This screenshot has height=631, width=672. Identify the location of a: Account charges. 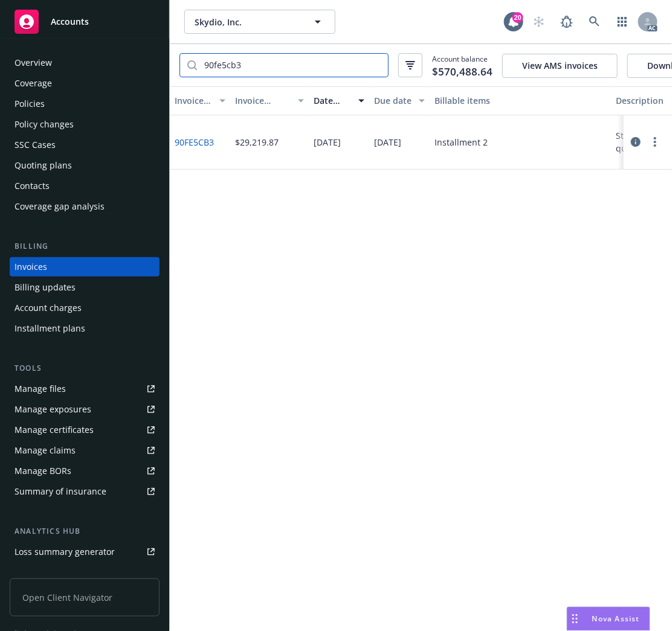
(84, 308).